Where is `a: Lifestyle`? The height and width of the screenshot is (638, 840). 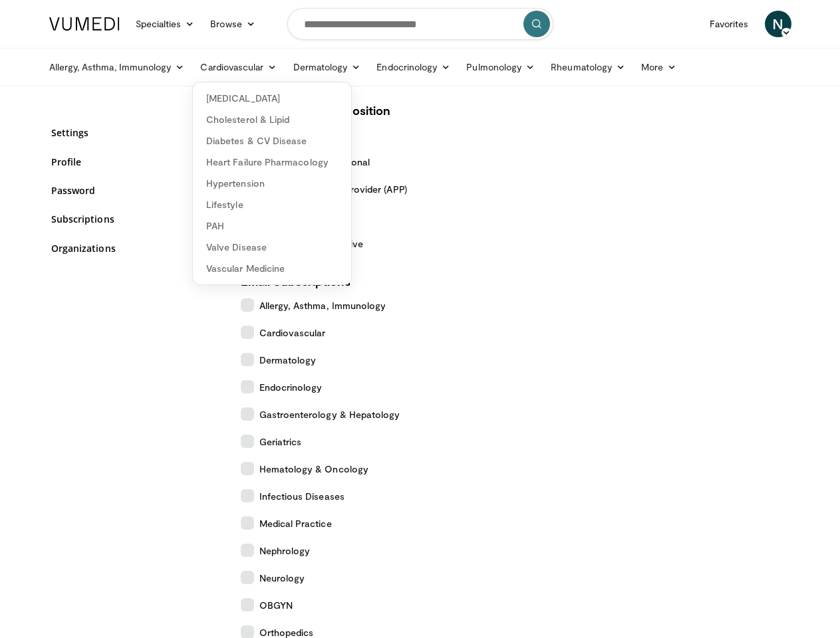 a: Lifestyle is located at coordinates (272, 205).